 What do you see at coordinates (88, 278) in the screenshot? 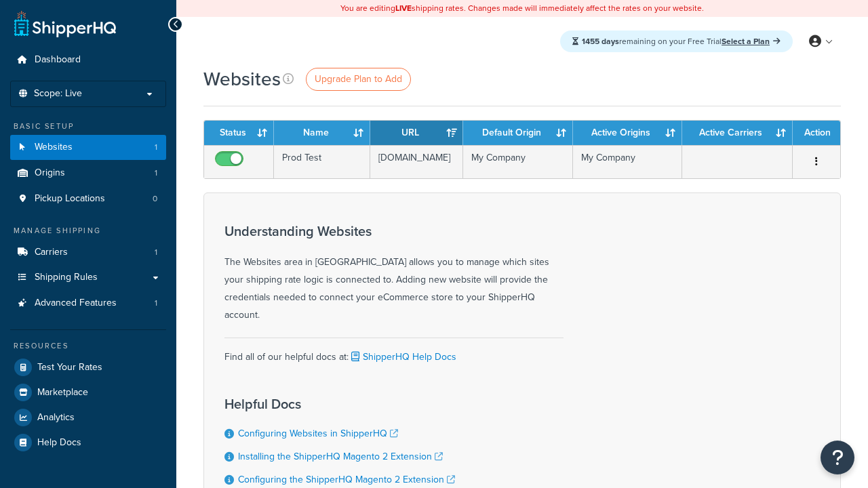
I see `a: Shipping Rules` at bounding box center [88, 278].